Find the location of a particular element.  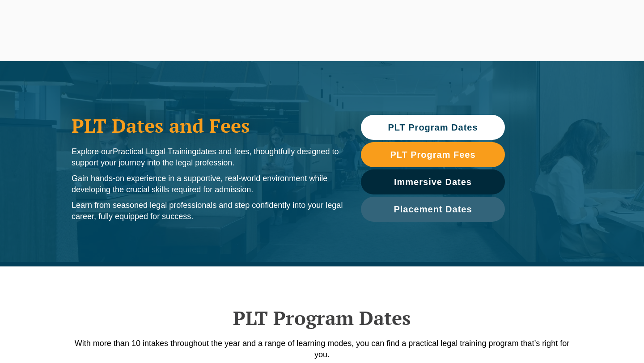

span: PLT Program Fees is located at coordinates (433, 154).